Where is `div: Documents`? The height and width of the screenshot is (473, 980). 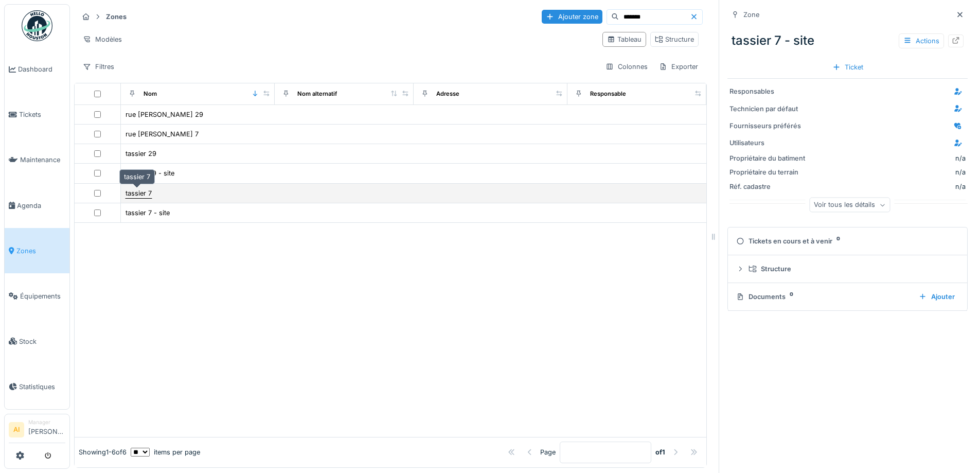
div: Documents is located at coordinates (823, 296).